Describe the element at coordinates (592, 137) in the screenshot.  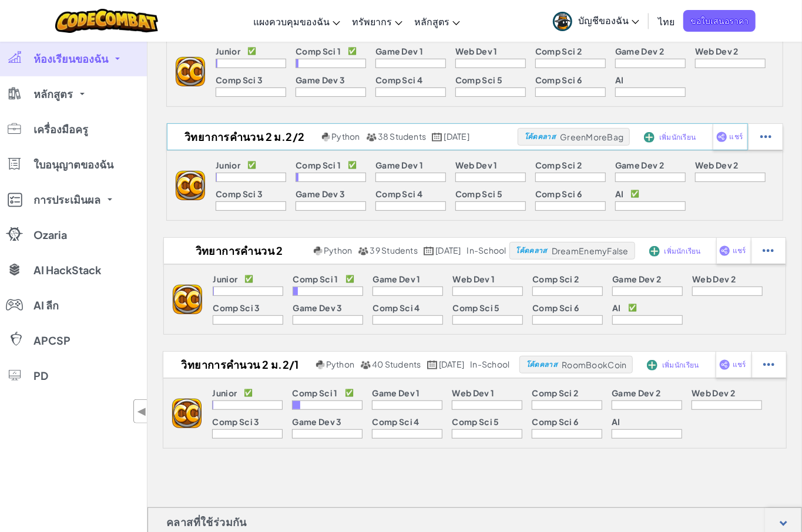
I see `span: GreenMoreBag` at that location.